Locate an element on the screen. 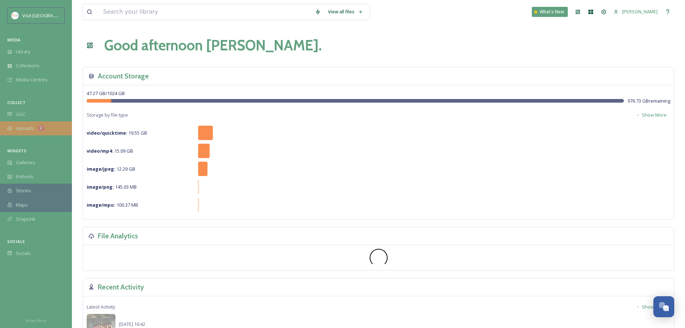  a: What's New is located at coordinates (550, 12).